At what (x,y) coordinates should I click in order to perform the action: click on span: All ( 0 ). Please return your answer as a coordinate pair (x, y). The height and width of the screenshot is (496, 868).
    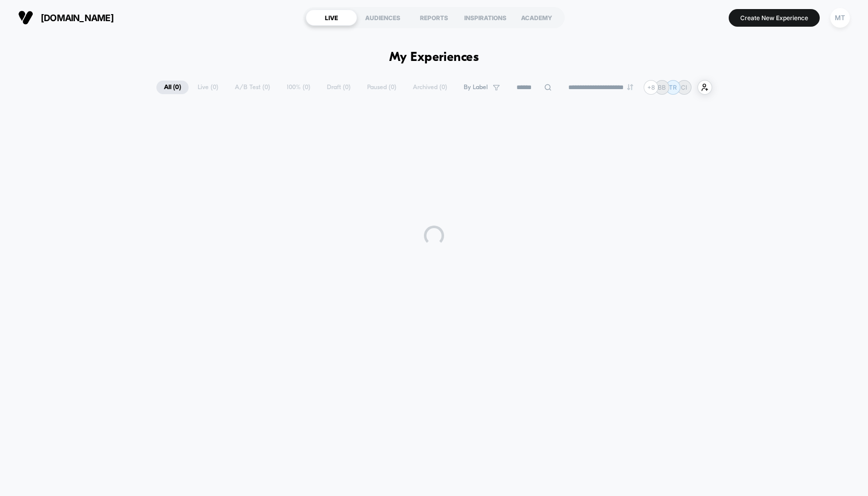
    Looking at the image, I should click on (172, 87).